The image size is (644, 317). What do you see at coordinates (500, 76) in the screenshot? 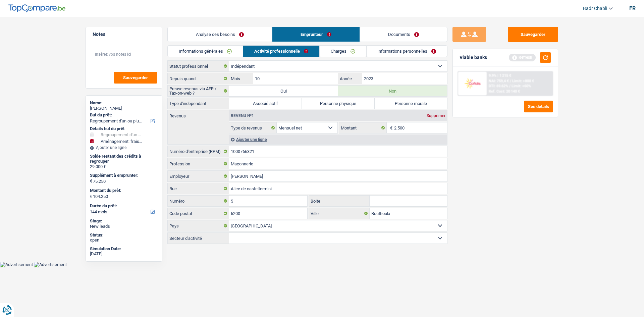
I see `div: 9.9% | 1 215 €` at bounding box center [500, 76].